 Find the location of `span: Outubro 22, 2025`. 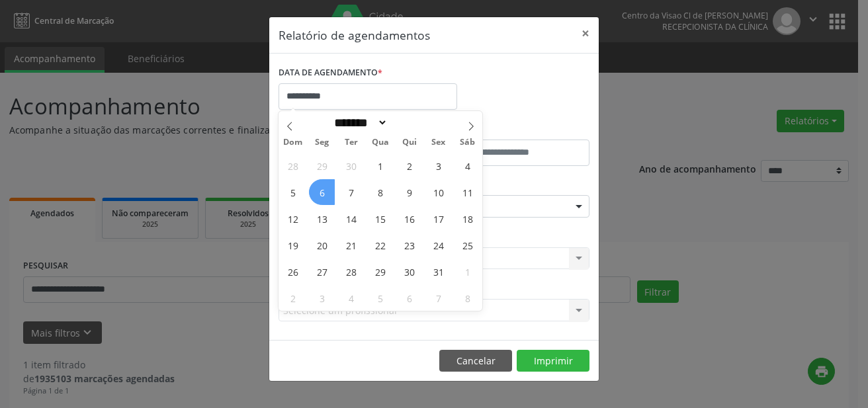

span: Outubro 22, 2025 is located at coordinates (379, 244).